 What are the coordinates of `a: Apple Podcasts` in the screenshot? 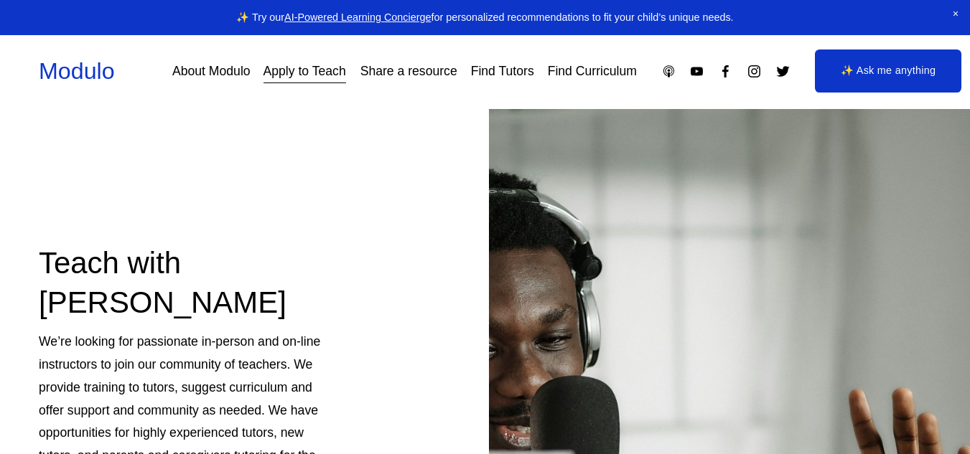 It's located at (668, 71).